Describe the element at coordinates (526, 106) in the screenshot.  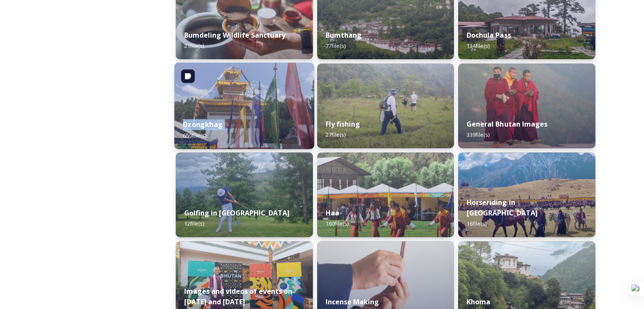
I see `img: MarcusWestbergBhutanHiRes-23.jpg` at that location.